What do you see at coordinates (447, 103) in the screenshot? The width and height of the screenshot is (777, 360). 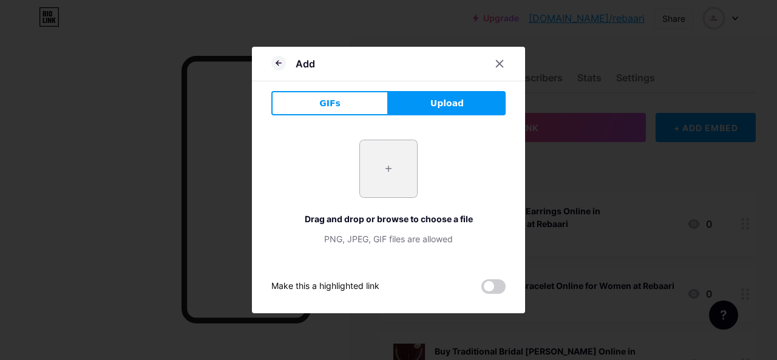 I see `span: Upload` at bounding box center [447, 103].